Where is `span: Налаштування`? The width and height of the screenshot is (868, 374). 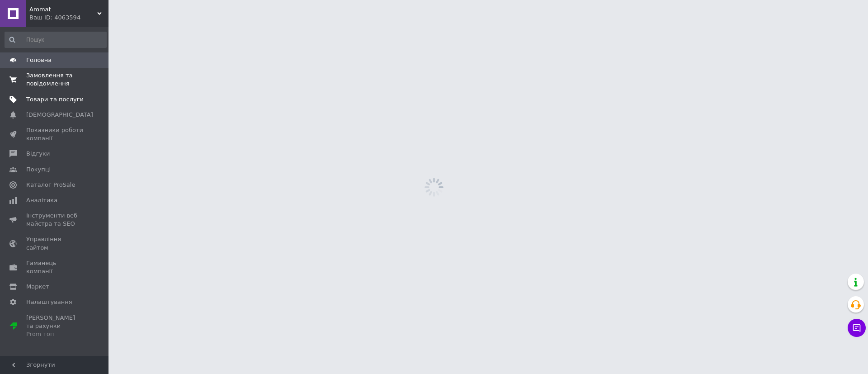 span: Налаштування is located at coordinates (49, 302).